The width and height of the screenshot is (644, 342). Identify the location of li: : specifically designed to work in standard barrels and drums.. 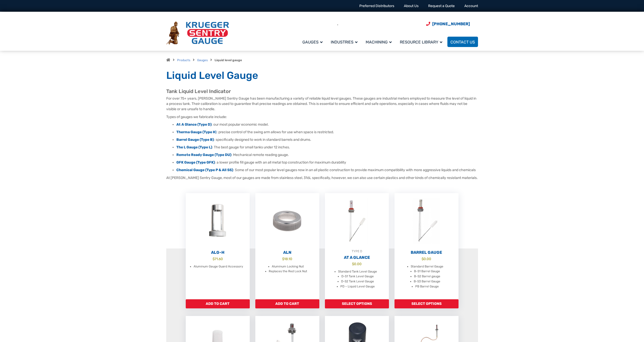
(327, 140).